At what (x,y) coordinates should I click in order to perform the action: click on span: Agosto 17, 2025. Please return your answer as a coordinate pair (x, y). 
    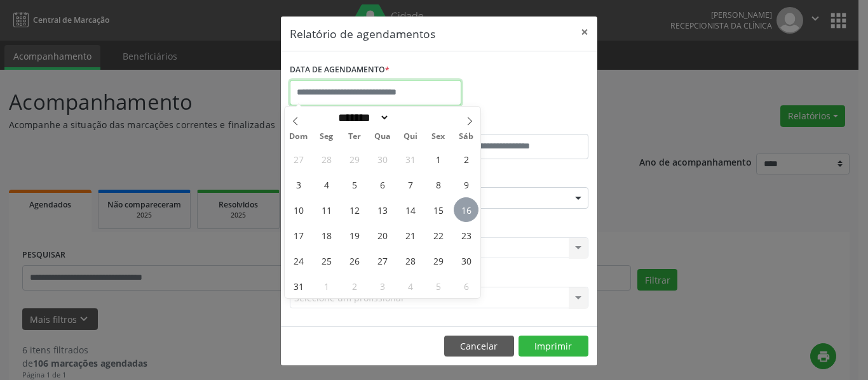
    Looking at the image, I should click on (298, 235).